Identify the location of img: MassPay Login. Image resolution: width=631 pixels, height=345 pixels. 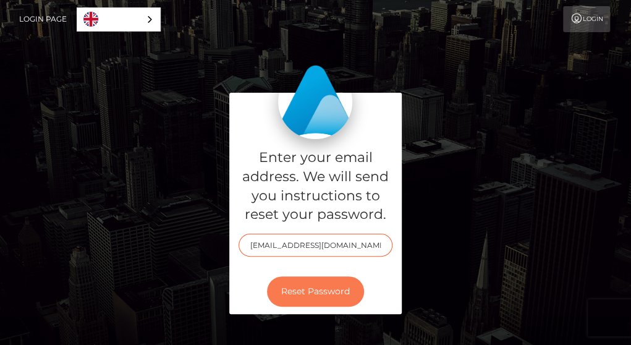
(315, 102).